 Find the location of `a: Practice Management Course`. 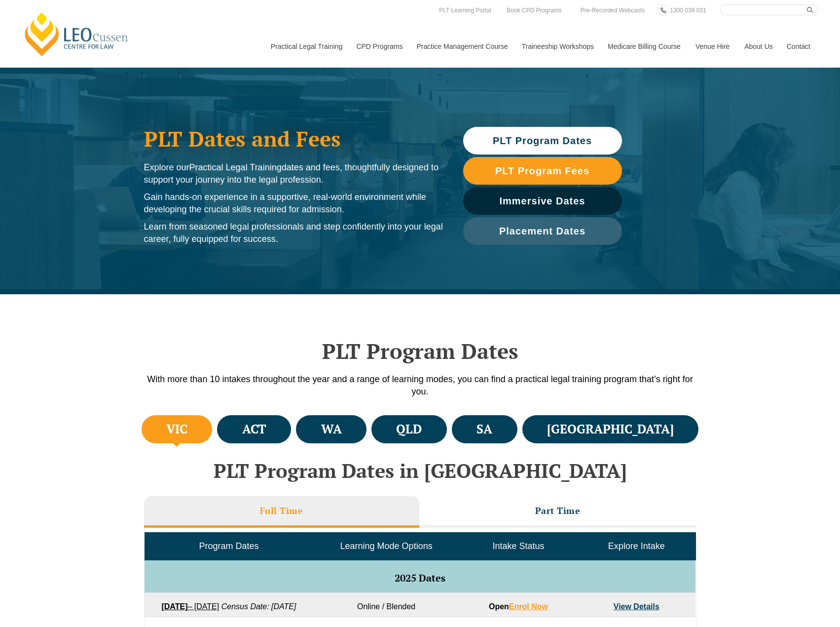

a: Practice Management Course is located at coordinates (462, 46).